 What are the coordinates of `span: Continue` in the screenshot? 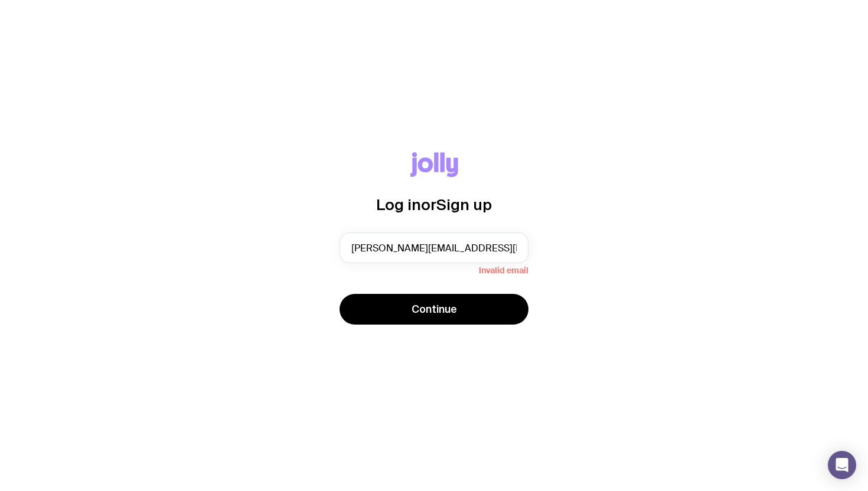 It's located at (434, 309).